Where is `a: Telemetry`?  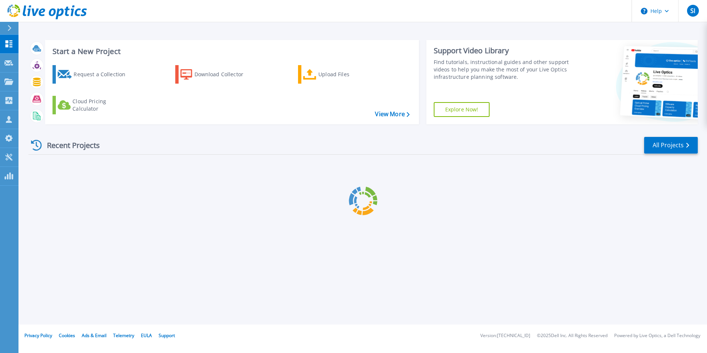
a: Telemetry is located at coordinates (124, 335).